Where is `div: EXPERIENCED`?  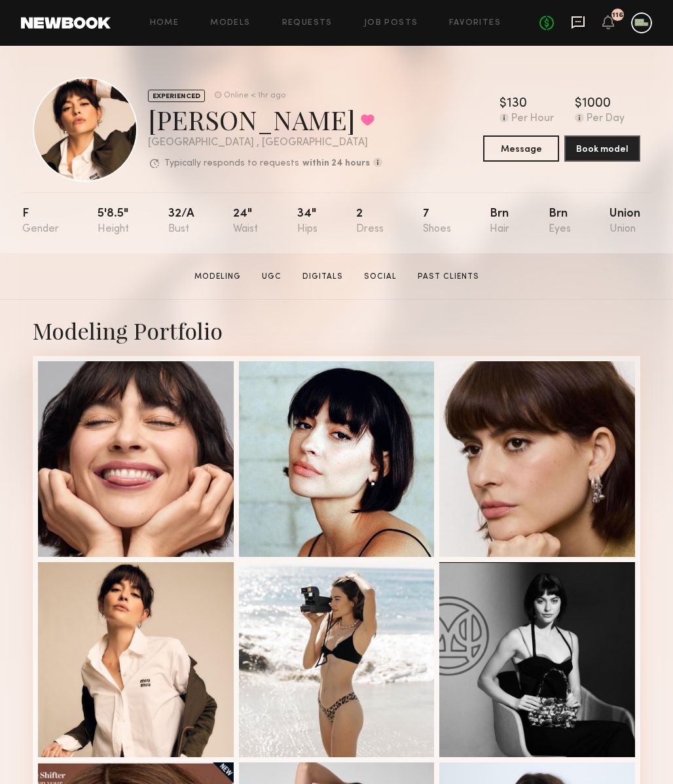 div: EXPERIENCED is located at coordinates (176, 95).